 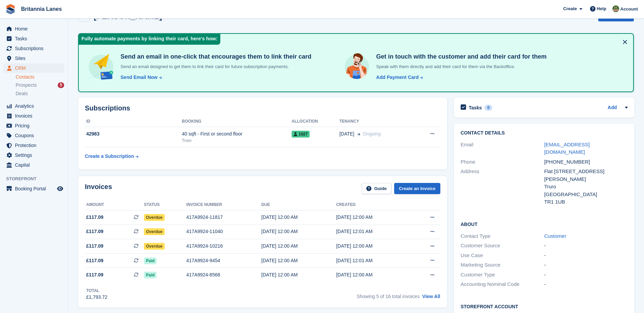 I want to click on span: Help, so click(x=601, y=9).